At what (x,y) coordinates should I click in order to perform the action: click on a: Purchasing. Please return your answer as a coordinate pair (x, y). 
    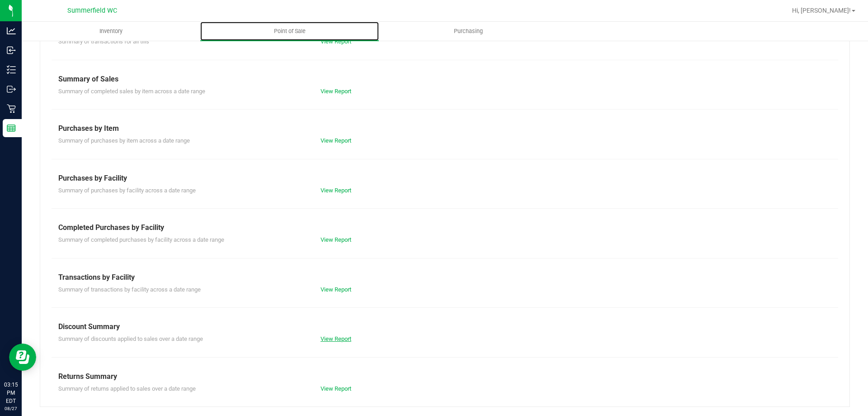
    Looking at the image, I should click on (468, 31).